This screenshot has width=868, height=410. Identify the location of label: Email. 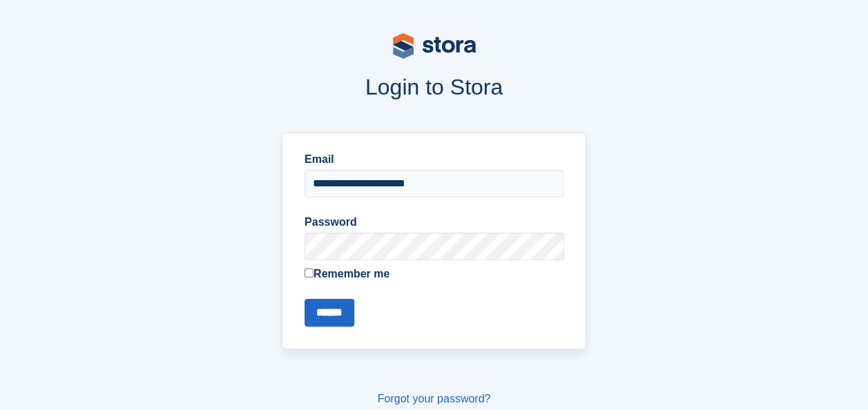
(433, 159).